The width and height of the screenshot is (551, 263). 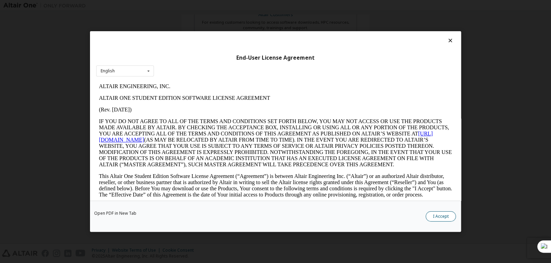 What do you see at coordinates (179, 18) in the screenshot?
I see `p: ALTAIR ONE STUDENT EDITION SOFTWARE LICENSE AGREEMENT` at bounding box center [179, 18].